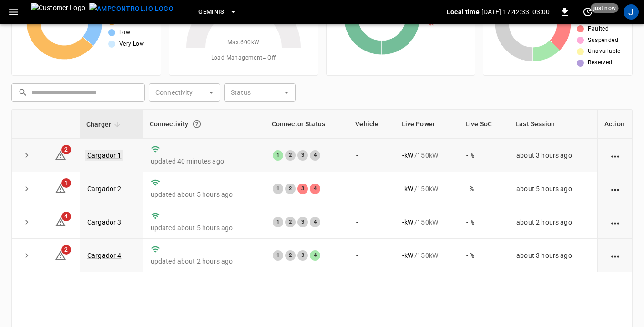 The image size is (644, 327). I want to click on button: set refresh interval, so click(588, 12).